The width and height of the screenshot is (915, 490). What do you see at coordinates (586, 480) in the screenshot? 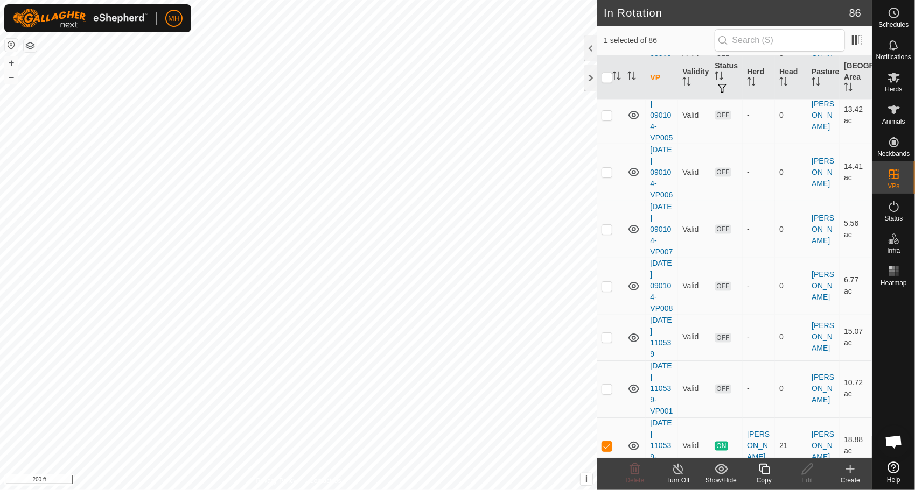
I see `button: i` at bounding box center [586, 480].